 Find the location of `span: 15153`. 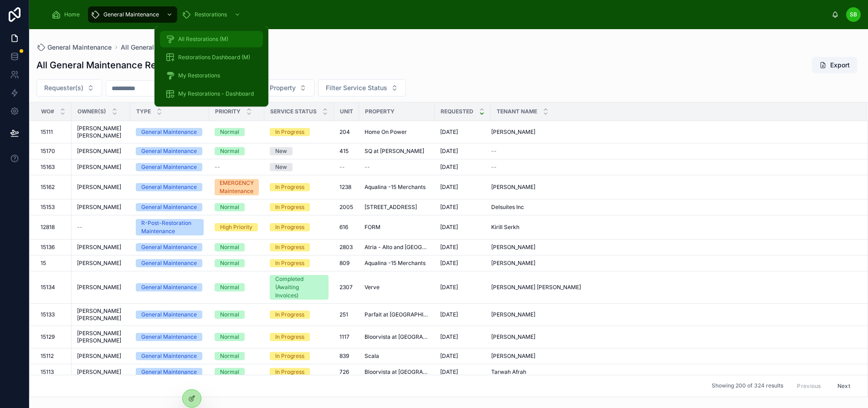

span: 15153 is located at coordinates (48, 207).